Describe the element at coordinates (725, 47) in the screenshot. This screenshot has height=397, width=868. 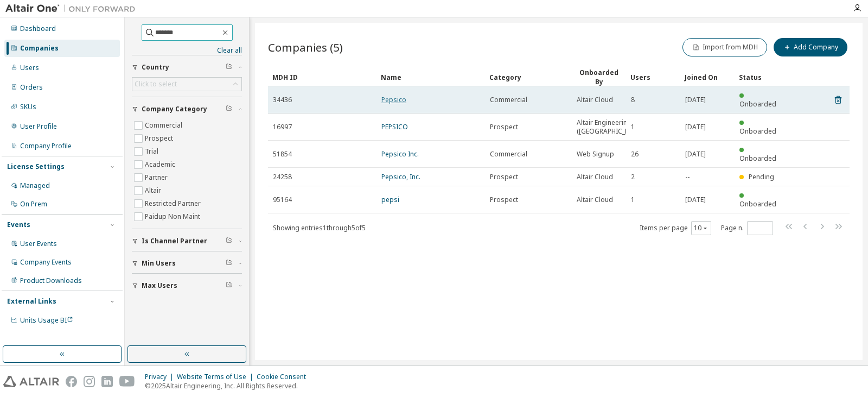
I see `button: Import from MDH` at that location.